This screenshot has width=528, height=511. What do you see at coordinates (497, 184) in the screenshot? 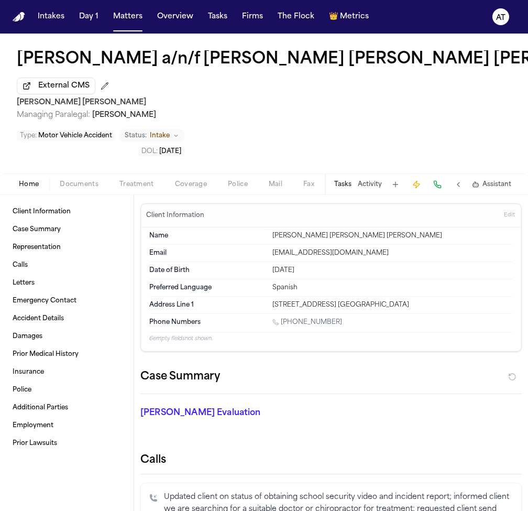
I see `span: Assistant` at bounding box center [497, 184].